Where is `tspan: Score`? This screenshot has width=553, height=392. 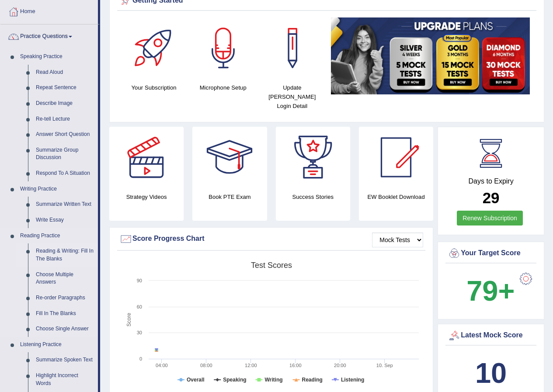 tspan: Score is located at coordinates (129, 320).